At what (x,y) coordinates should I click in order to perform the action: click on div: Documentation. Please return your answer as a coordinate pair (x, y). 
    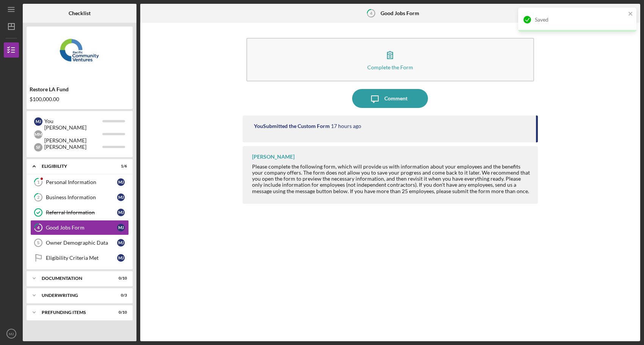
    Looking at the image, I should click on (75, 279).